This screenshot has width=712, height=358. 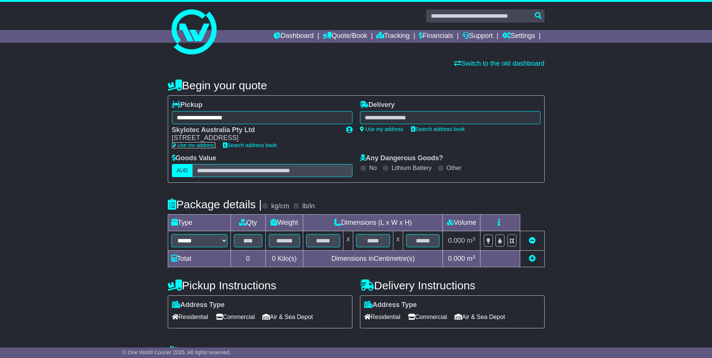 I want to click on h4: Package details |, so click(x=215, y=204).